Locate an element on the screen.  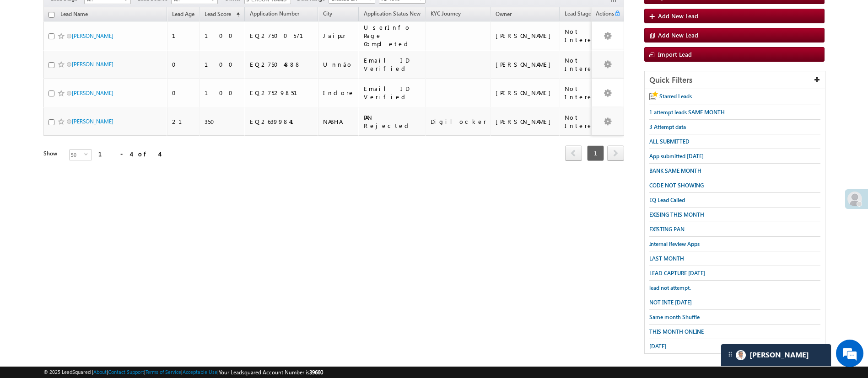
span: select is located at coordinates (88, 154).